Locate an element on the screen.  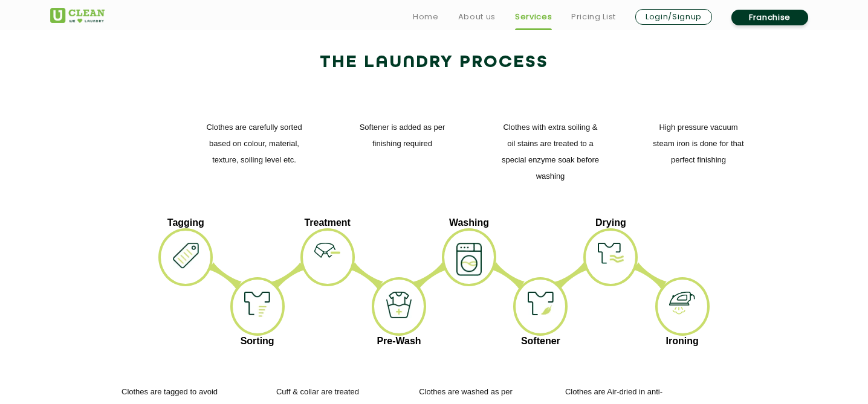
img: Tagging_11zon.webp is located at coordinates (185, 255).